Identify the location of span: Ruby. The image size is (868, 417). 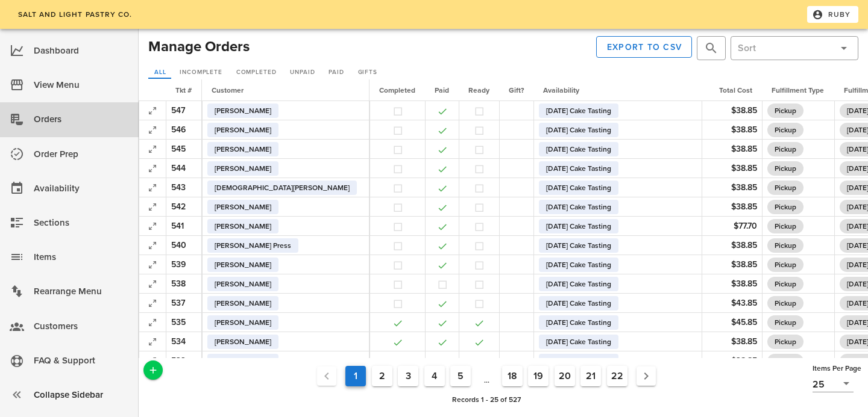
(833, 14).